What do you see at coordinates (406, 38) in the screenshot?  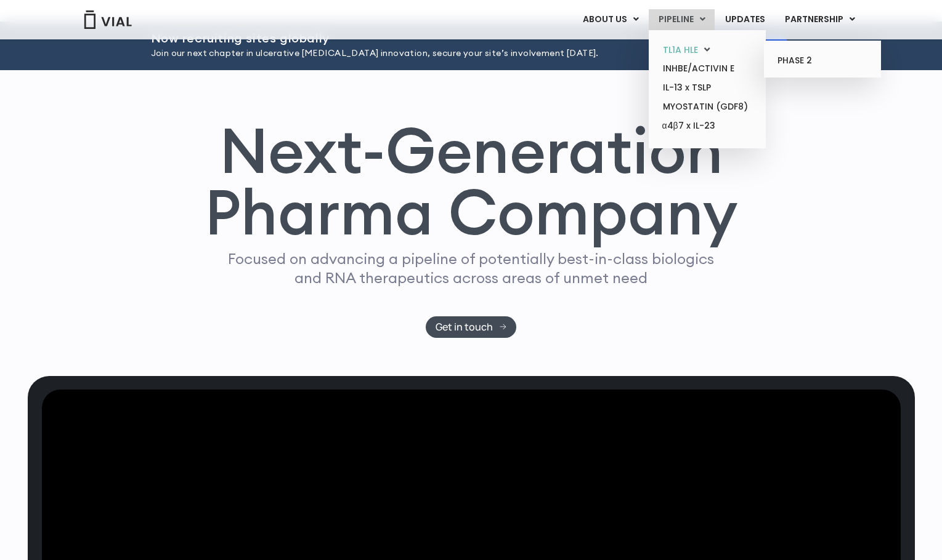 I see `h2: Now recruiting sites globally` at bounding box center [406, 38].